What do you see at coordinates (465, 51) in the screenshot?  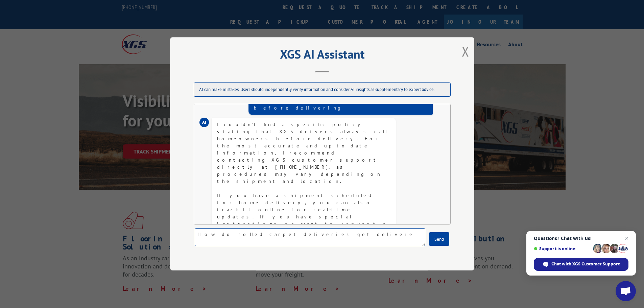 I see `button: Close modal` at bounding box center [465, 51].